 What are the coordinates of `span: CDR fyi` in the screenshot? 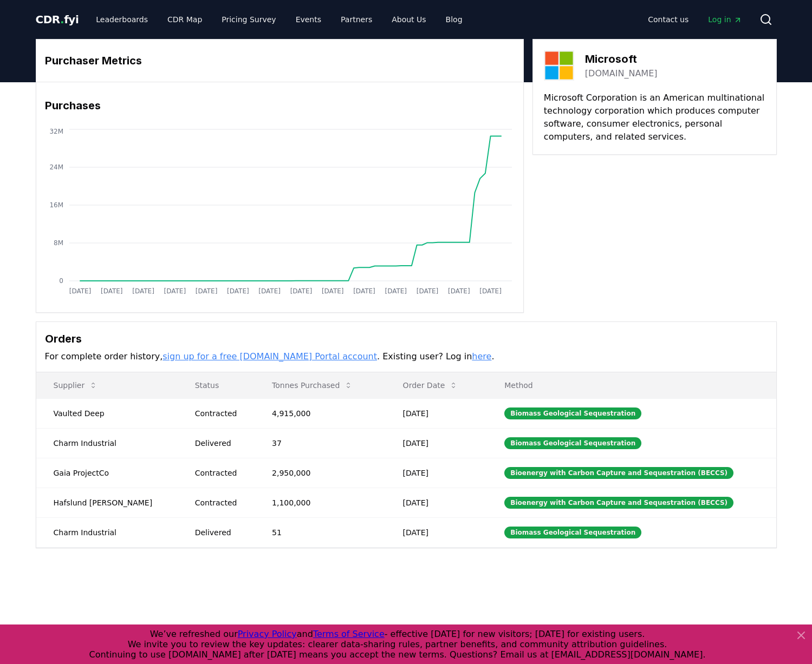 It's located at (58, 19).